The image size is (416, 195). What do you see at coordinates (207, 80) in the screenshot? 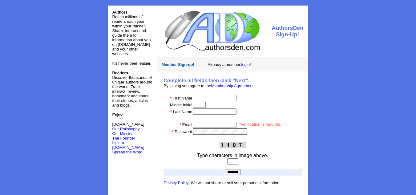
I see `b: Complete all fields then click "Next".` at bounding box center [207, 80].